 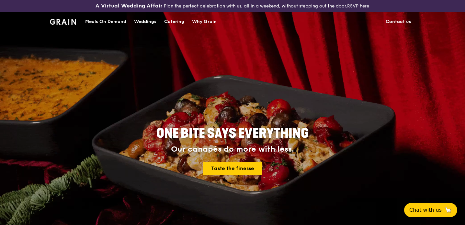 I want to click on div: Meals On Demand, so click(x=106, y=22).